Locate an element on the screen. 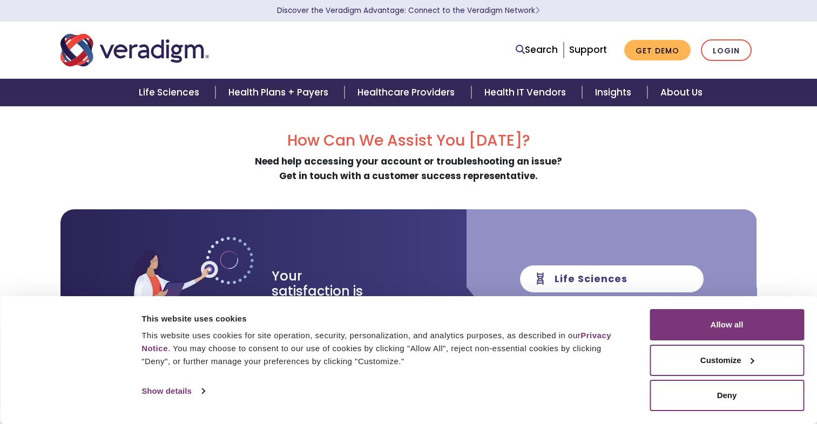 This screenshot has width=817, height=424. a: Login is located at coordinates (726, 50).